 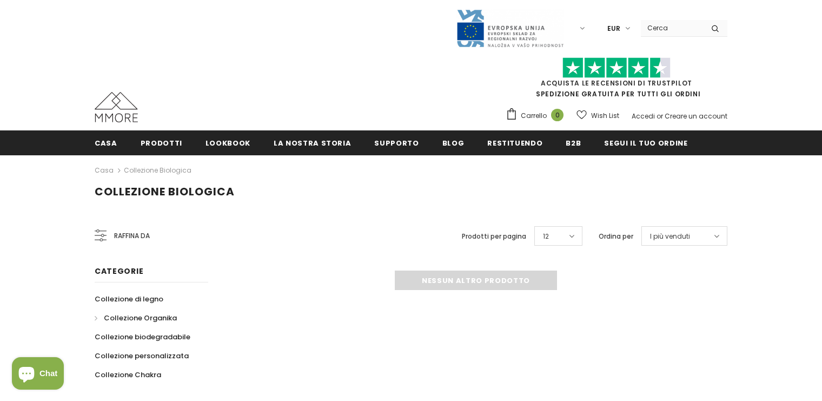 What do you see at coordinates (515, 143) in the screenshot?
I see `span: Restituendo` at bounding box center [515, 143].